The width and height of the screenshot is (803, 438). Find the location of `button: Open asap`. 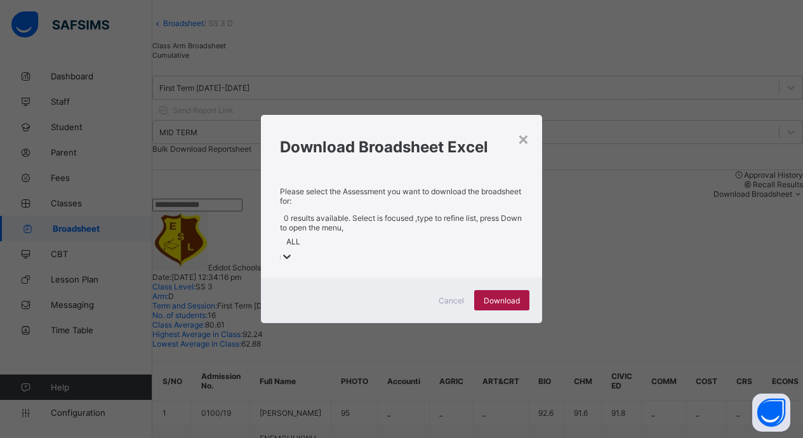

button: Open asap is located at coordinates (771, 413).